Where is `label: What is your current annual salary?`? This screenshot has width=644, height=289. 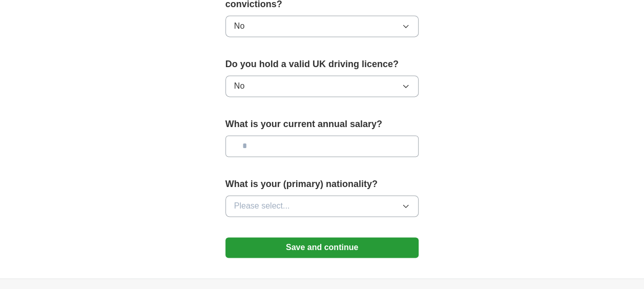 label: What is your current annual salary? is located at coordinates (323, 124).